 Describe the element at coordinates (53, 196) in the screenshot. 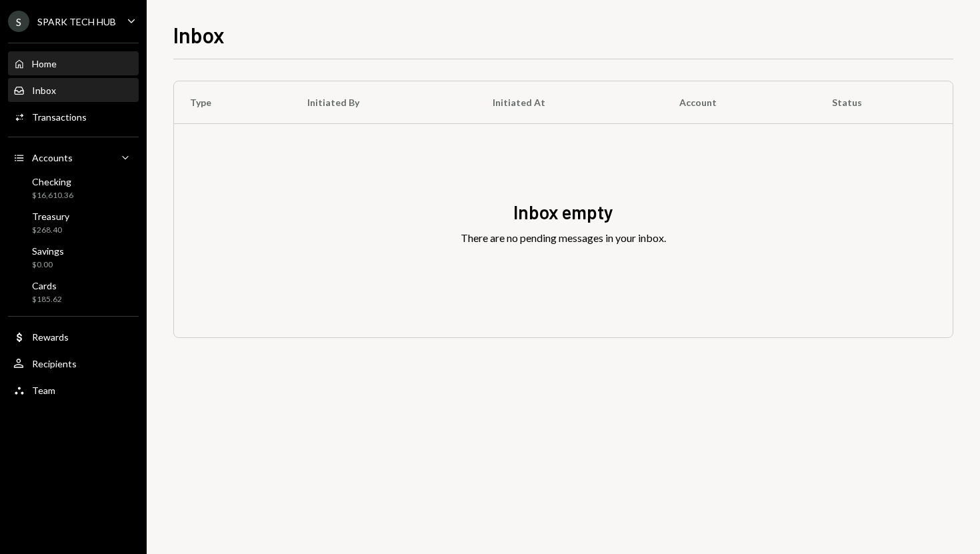

I see `div: $16,610.36` at that location.